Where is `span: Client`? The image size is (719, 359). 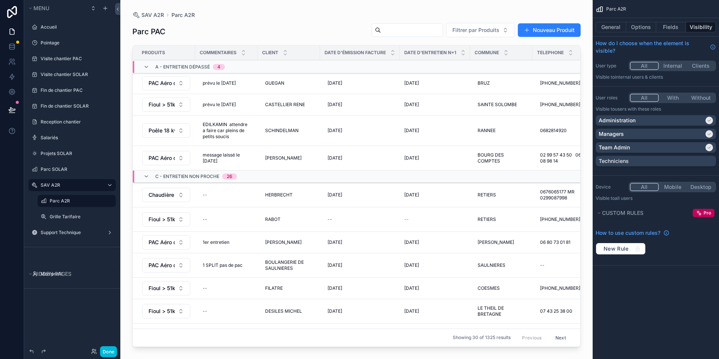 span: Client is located at coordinates (270, 53).